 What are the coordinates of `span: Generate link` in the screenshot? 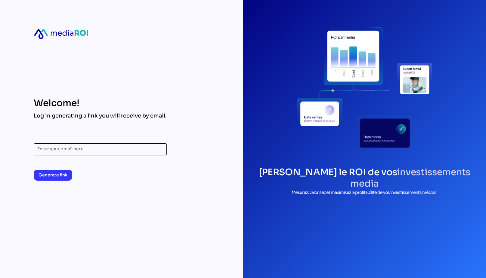 It's located at (53, 175).